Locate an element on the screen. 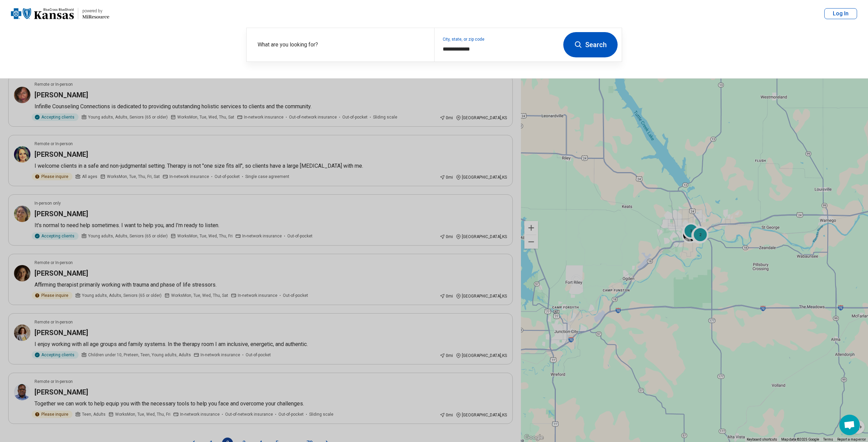  img: Blue Cross Blue Shield Kansas is located at coordinates (42, 14).